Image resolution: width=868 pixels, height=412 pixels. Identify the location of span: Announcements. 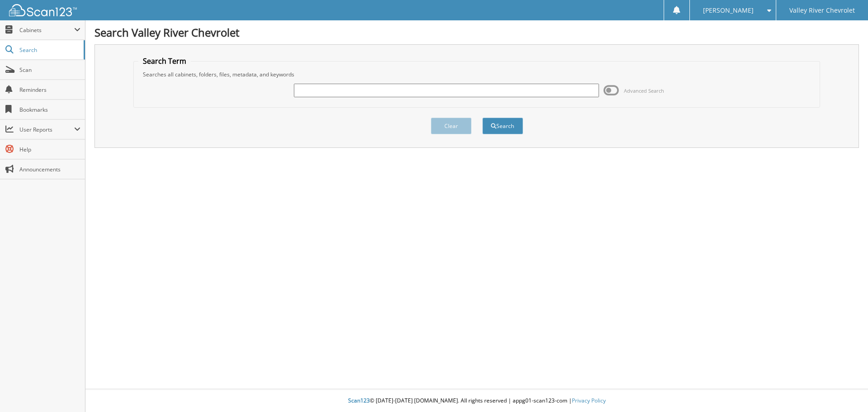
(49, 170).